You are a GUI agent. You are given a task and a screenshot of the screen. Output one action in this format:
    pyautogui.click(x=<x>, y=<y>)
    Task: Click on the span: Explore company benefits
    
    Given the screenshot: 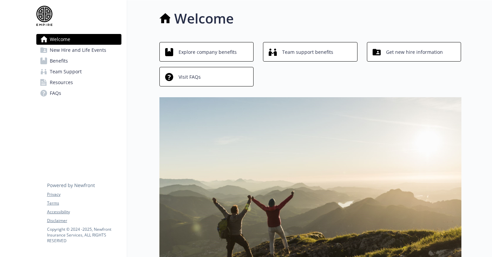 What is the action you would take?
    pyautogui.click(x=207, y=52)
    